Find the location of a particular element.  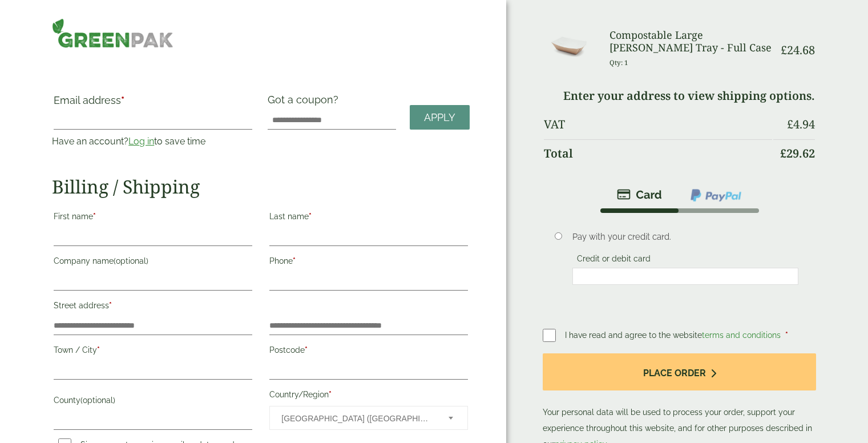

th: VAT is located at coordinates (658, 124).